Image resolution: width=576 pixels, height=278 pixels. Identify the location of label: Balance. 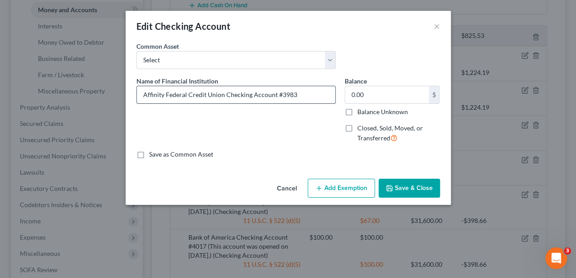
(355, 81).